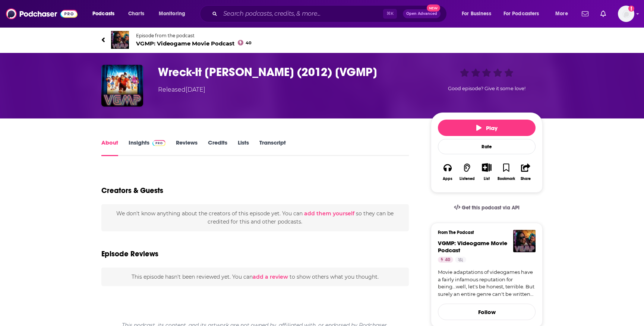 This screenshot has height=326, width=644. Describe the element at coordinates (484, 232) in the screenshot. I see `h3: From The Podcast` at that location.